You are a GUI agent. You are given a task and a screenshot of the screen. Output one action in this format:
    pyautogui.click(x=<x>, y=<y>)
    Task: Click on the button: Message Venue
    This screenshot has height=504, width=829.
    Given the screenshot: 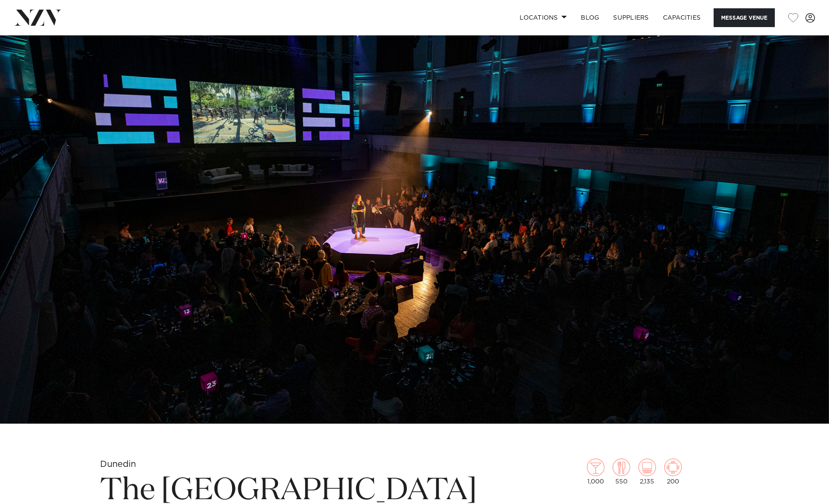 What is the action you would take?
    pyautogui.click(x=744, y=18)
    